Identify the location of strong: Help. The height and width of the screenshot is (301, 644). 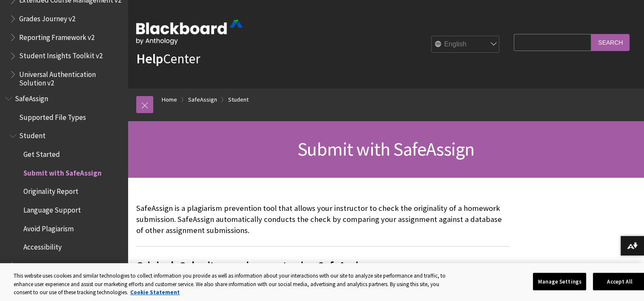
(149, 59).